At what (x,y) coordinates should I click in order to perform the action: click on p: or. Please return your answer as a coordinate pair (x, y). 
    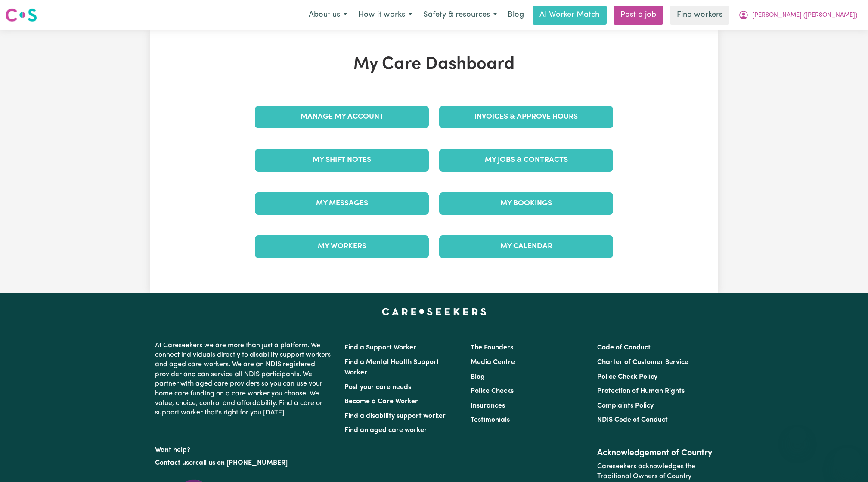
    Looking at the image, I should click on (244, 462).